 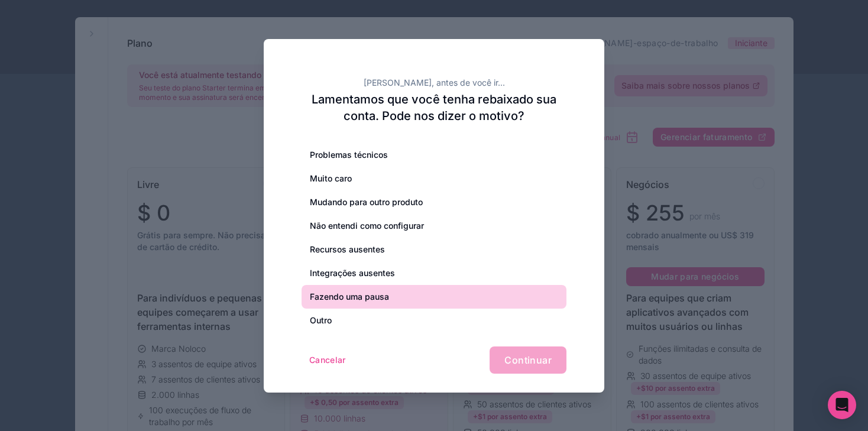 I want to click on font: Muito caro, so click(x=331, y=178).